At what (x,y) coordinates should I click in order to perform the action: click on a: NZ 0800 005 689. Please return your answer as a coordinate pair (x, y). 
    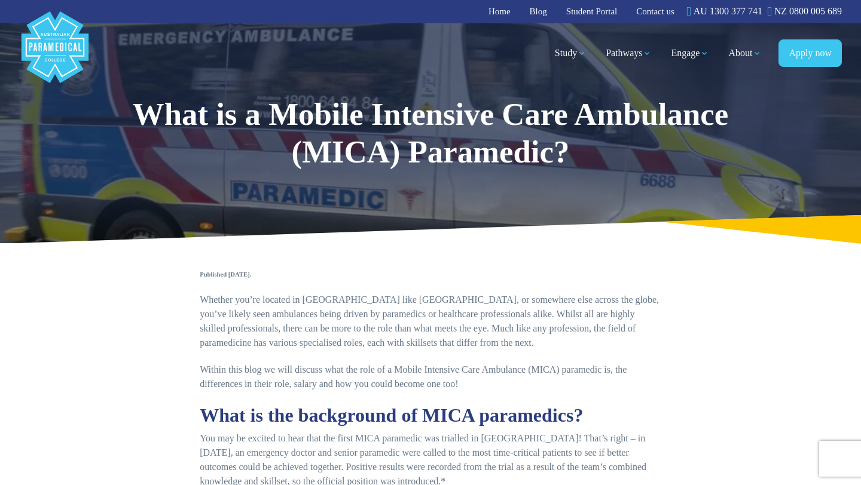
    Looking at the image, I should click on (804, 11).